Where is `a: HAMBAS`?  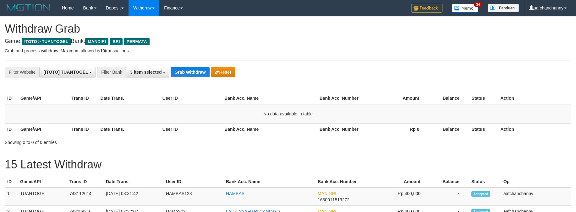
a: HAMBAS is located at coordinates (235, 194).